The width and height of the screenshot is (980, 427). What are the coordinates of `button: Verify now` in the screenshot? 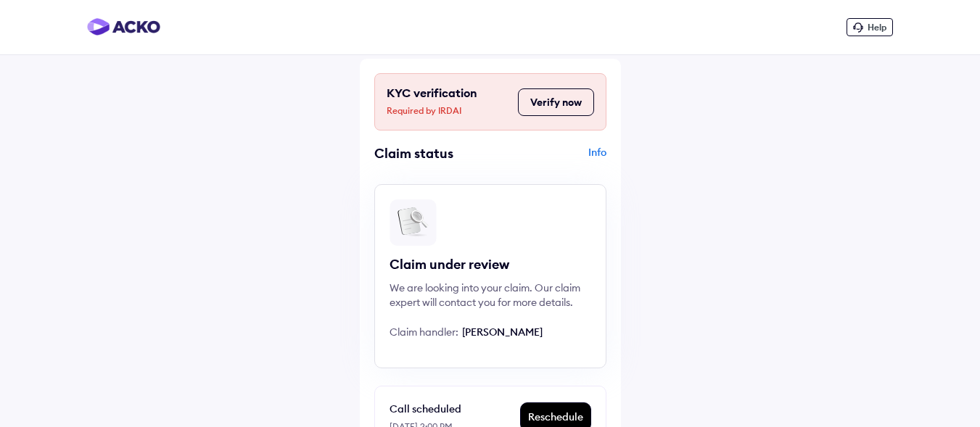 It's located at (555, 102).